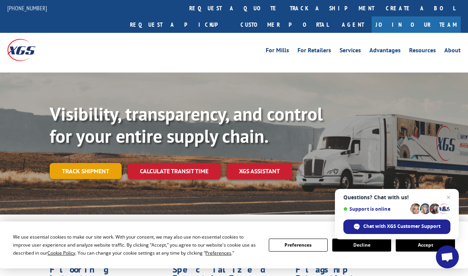  I want to click on button: Accept, so click(425, 245).